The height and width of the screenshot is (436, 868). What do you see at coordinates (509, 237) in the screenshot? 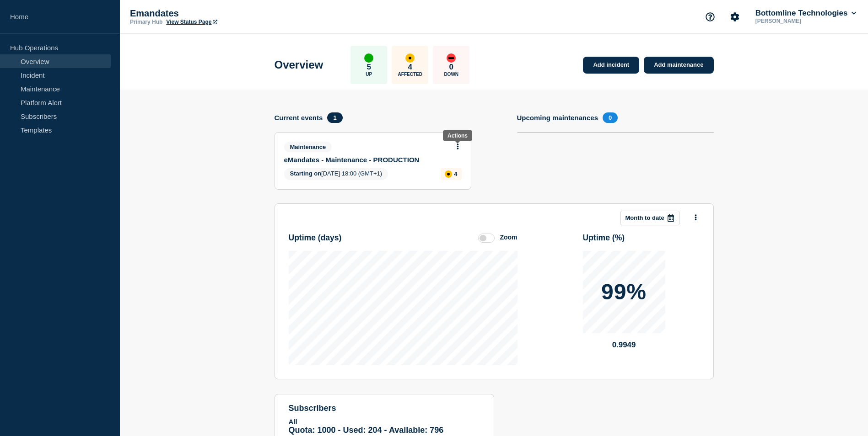
I see `div: Zoom` at bounding box center [509, 237].